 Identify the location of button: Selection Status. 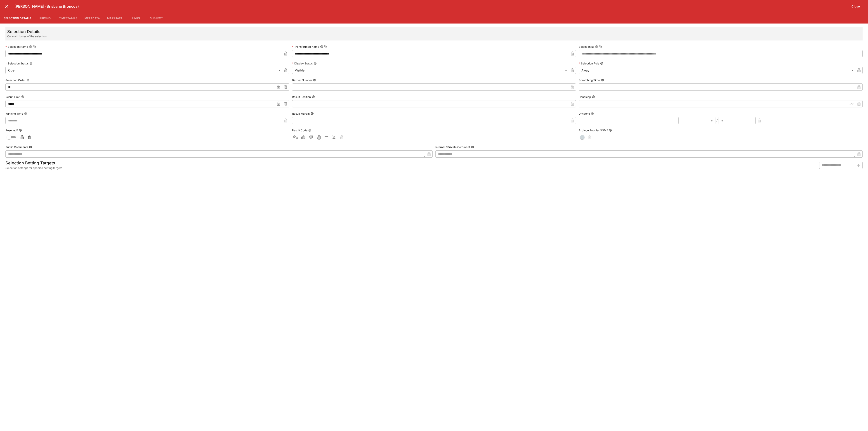
(31, 64).